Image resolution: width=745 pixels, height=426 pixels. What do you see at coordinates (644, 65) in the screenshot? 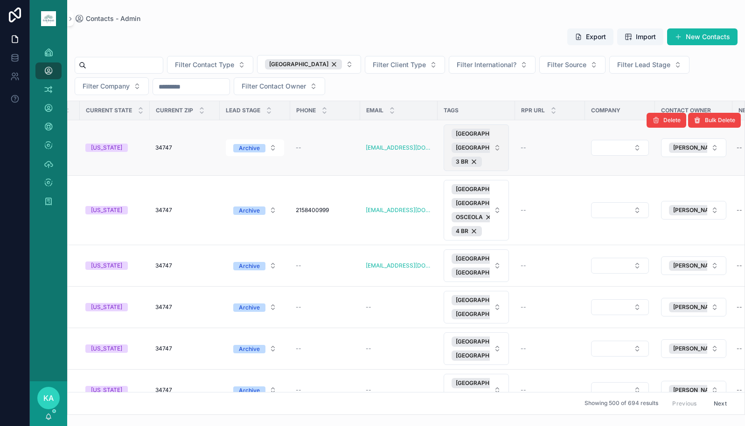
I see `span: Filter Lead Stage` at bounding box center [644, 65].